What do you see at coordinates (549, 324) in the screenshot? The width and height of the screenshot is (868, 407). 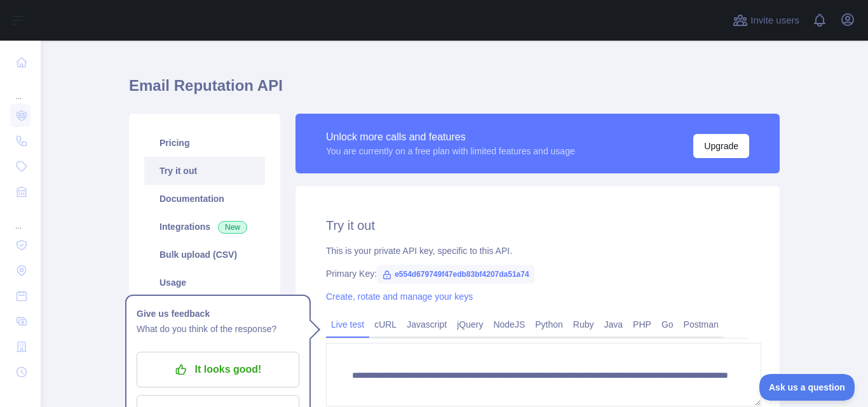 I see `a: Python` at bounding box center [549, 324].